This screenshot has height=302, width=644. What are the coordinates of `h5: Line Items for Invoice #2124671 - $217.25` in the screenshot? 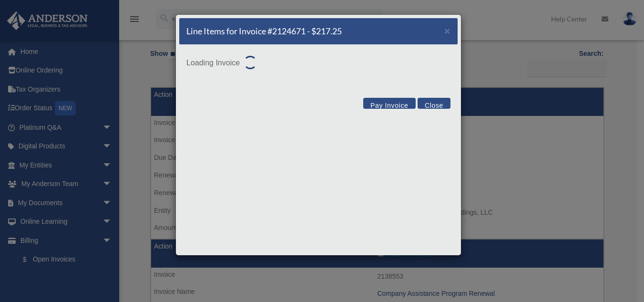 It's located at (264, 31).